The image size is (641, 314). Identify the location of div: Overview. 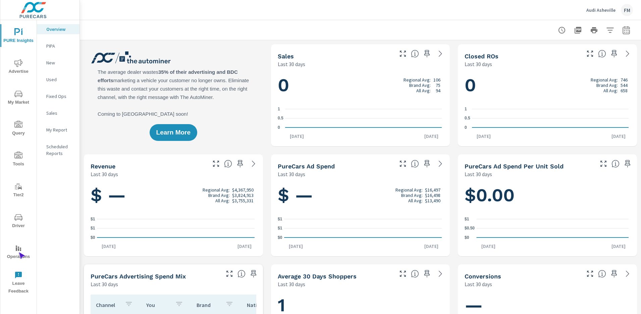
(58, 29).